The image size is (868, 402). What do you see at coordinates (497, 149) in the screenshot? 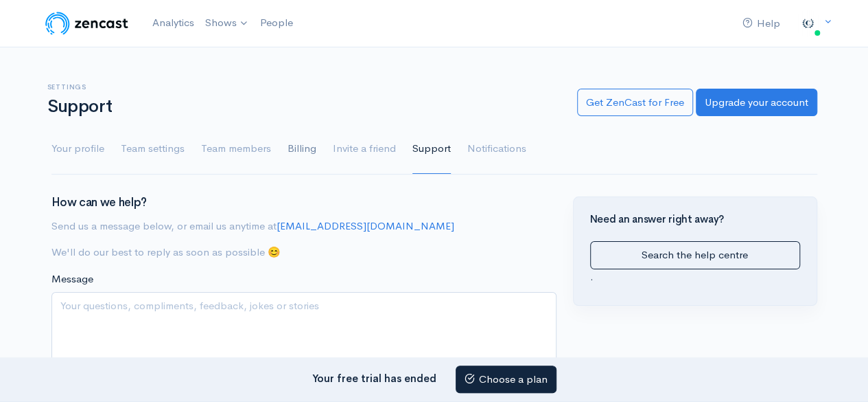
I see `a: Notifications` at bounding box center [497, 149].